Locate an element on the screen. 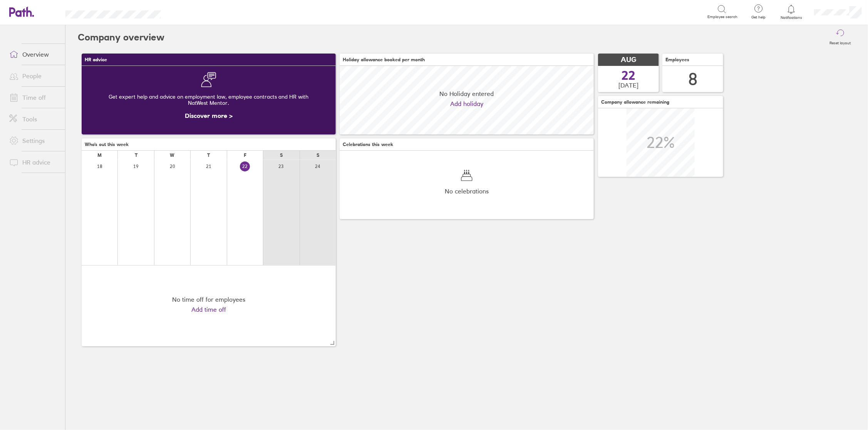  a: Settings is located at coordinates (34, 141).